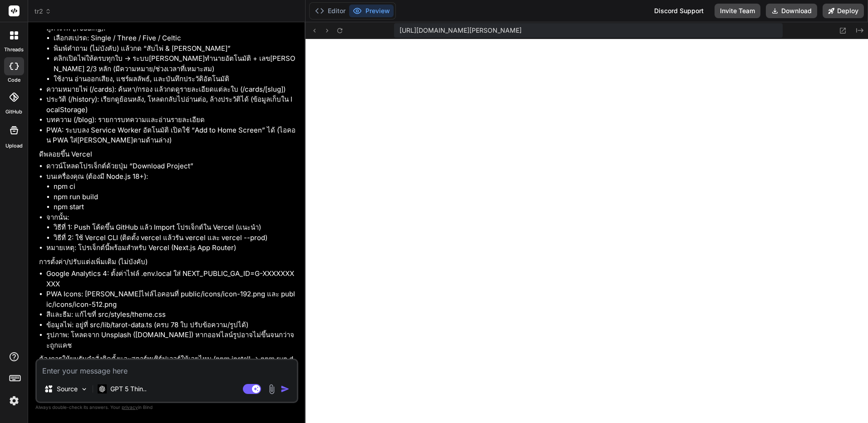 Image resolution: width=868 pixels, height=423 pixels. I want to click on button: Deploy, so click(843, 11).